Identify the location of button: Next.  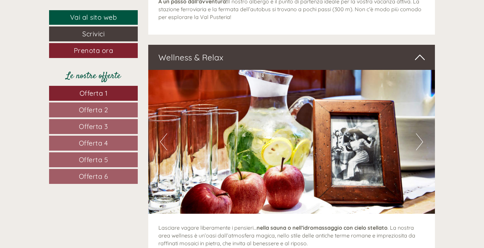
(420, 142).